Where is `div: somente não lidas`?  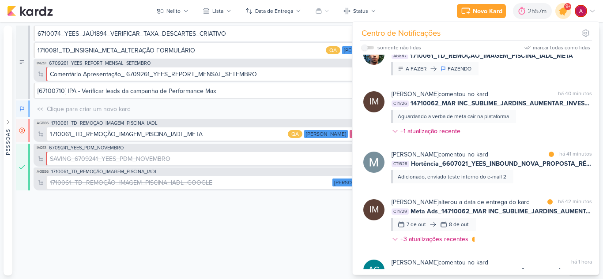 div: somente não lidas is located at coordinates (399, 48).